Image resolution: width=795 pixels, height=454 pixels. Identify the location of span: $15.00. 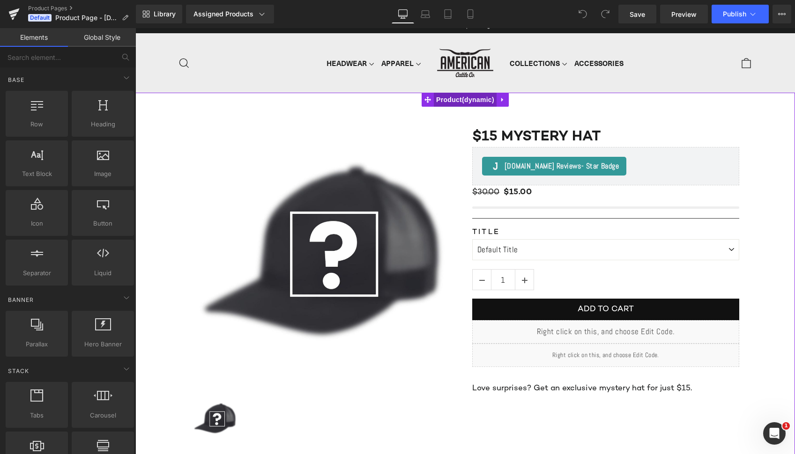
(382, 164).